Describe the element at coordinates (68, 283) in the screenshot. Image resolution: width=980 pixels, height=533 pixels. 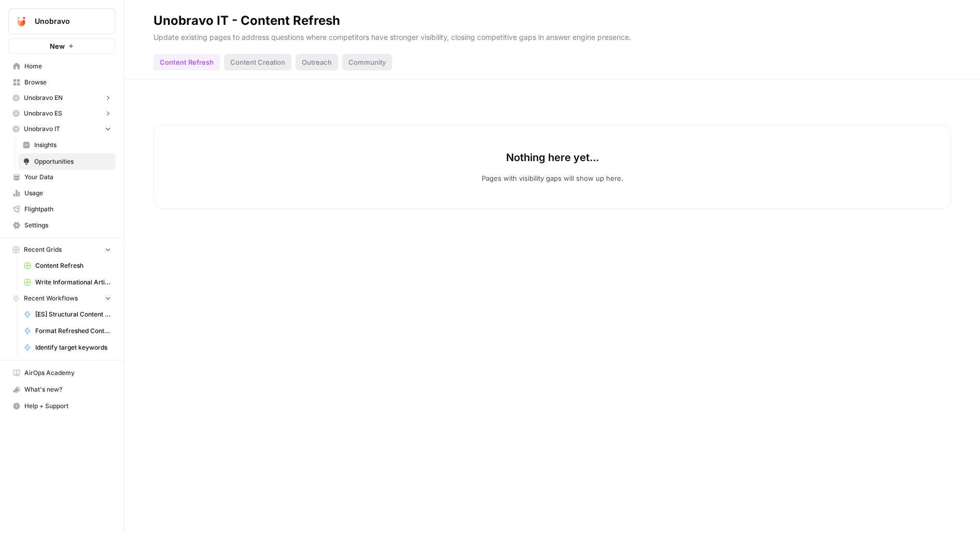
I see `a: Write Informational Article` at that location.